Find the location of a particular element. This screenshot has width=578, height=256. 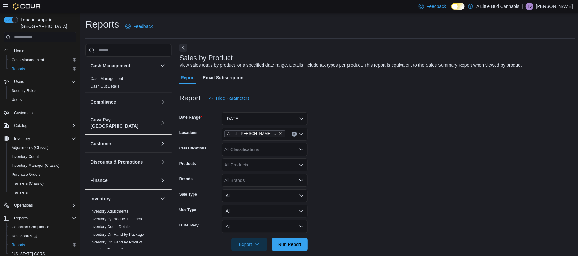

div: View sales totals by product for a specified date range. Details include tax types per product. T... is located at coordinates (351, 65).